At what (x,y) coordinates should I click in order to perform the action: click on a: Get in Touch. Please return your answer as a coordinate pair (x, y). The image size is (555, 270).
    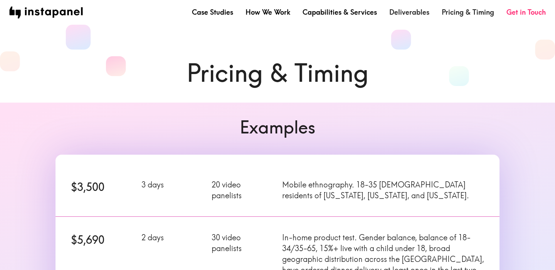
    Looking at the image, I should click on (526, 12).